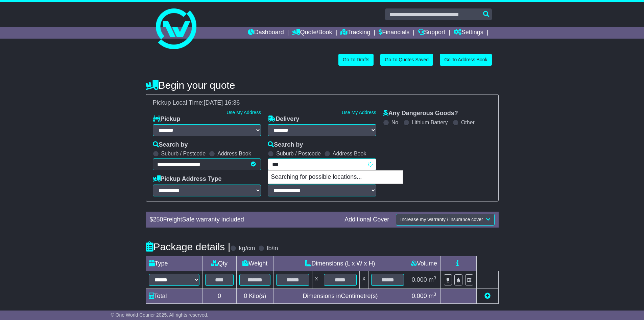  Describe the element at coordinates (335, 177) in the screenshot. I see `p: Searching for possible locations...` at that location.